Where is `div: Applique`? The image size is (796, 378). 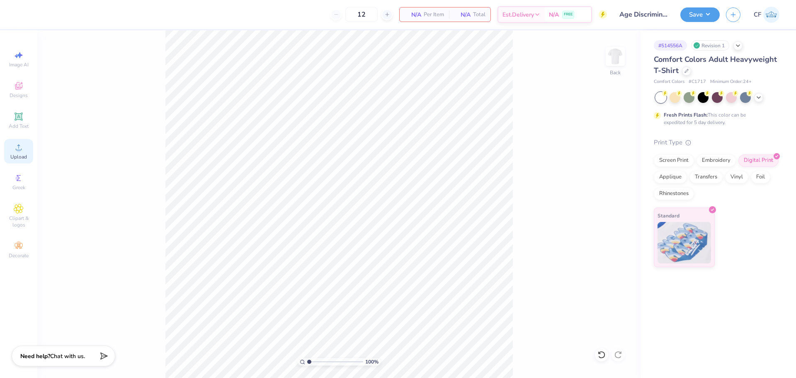
div: Applique is located at coordinates (670, 177).